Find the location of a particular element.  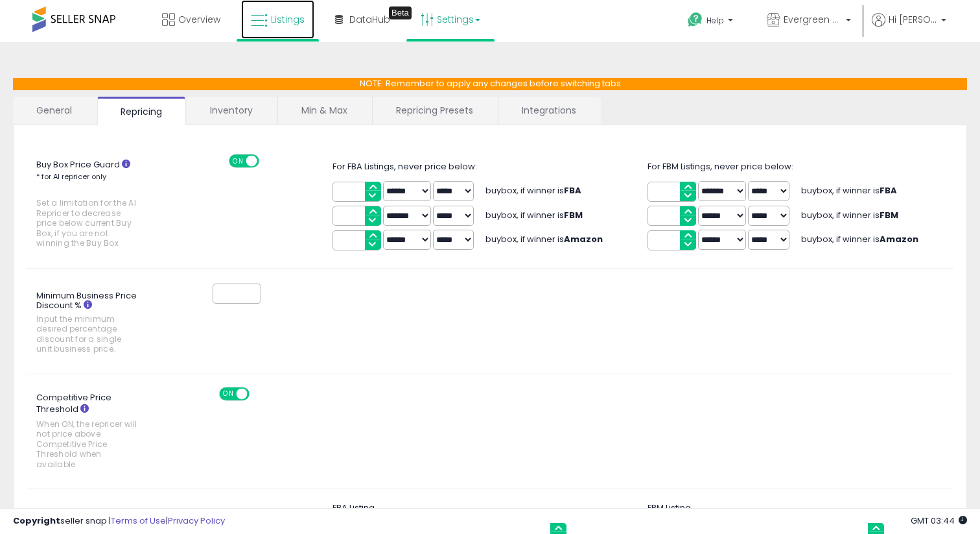

a: Inventory is located at coordinates (232, 110).